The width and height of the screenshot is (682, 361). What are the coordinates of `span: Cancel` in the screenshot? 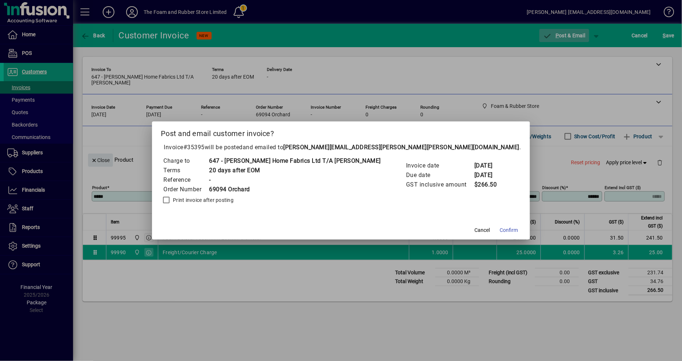 It's located at (483, 230).